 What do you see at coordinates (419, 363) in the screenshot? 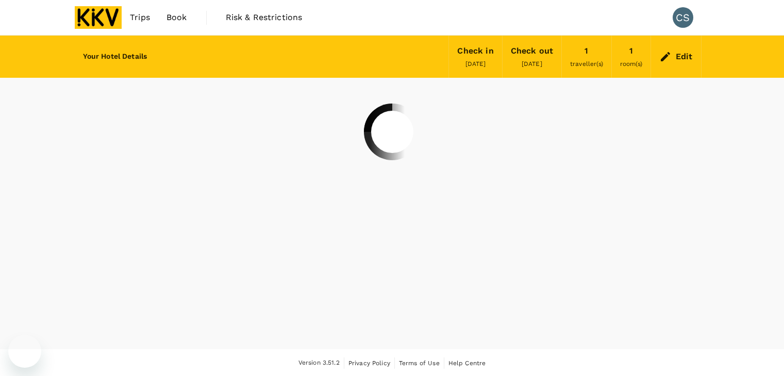
I see `span: Terms of Use` at bounding box center [419, 363].